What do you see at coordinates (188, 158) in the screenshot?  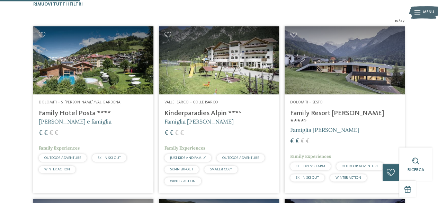 I see `span: JUST KIDS AND FAMILY` at bounding box center [188, 158].